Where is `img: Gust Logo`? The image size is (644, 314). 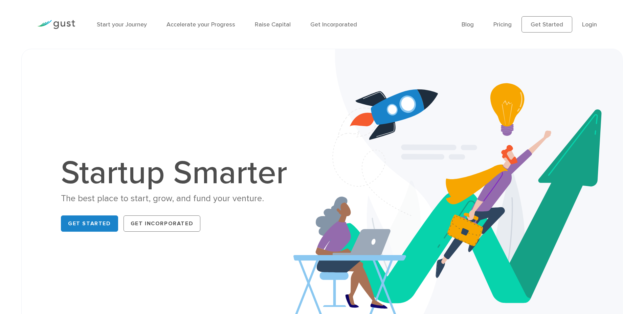
img: Gust Logo is located at coordinates (56, 24).